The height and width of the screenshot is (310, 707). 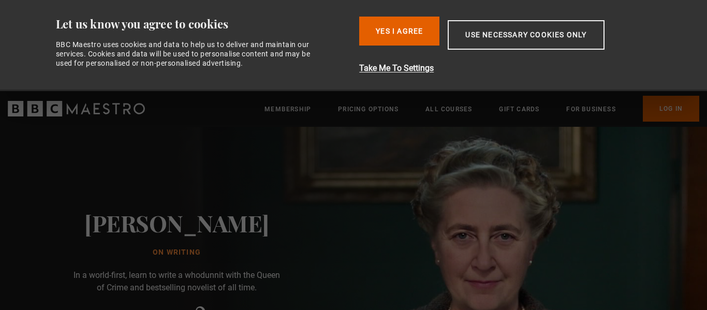 What do you see at coordinates (671, 109) in the screenshot?
I see `a: Log In` at bounding box center [671, 109].